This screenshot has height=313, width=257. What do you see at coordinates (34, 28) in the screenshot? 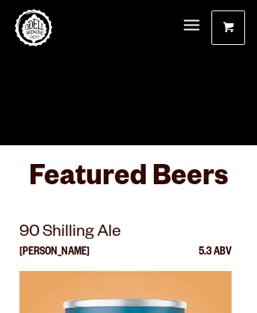
I see `a: Odell Home` at bounding box center [34, 28].